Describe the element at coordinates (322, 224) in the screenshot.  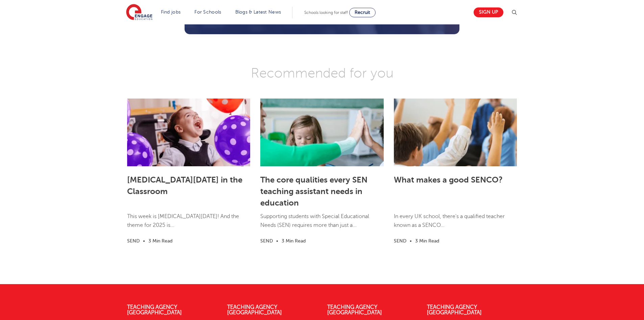
I see `p: Supporting students with Special Educational Needs (SEN) requires more than just a...` at that location.